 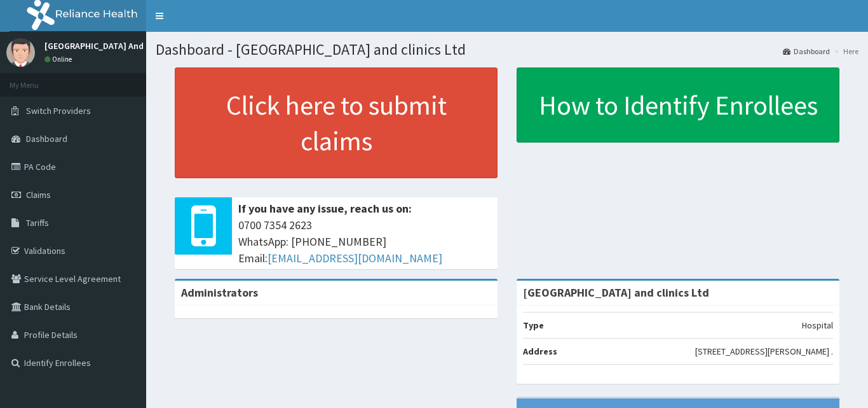 I want to click on a: Dashboard, so click(x=806, y=51).